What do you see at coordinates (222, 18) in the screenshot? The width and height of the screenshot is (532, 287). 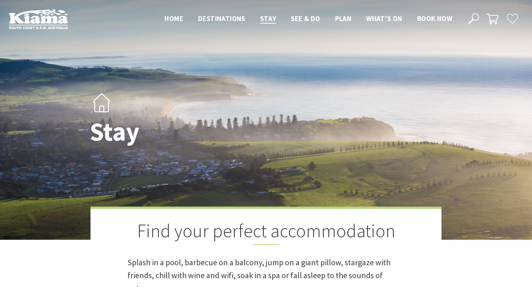 I see `span: Destinations` at bounding box center [222, 18].